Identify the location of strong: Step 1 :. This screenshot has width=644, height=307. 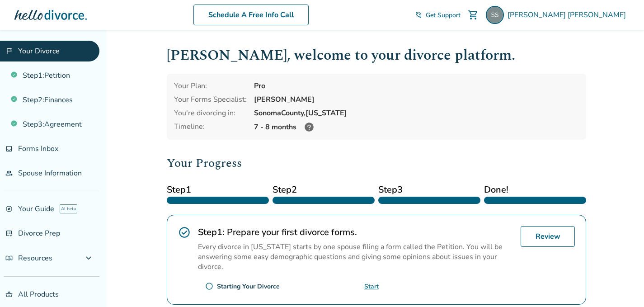
(211, 232).